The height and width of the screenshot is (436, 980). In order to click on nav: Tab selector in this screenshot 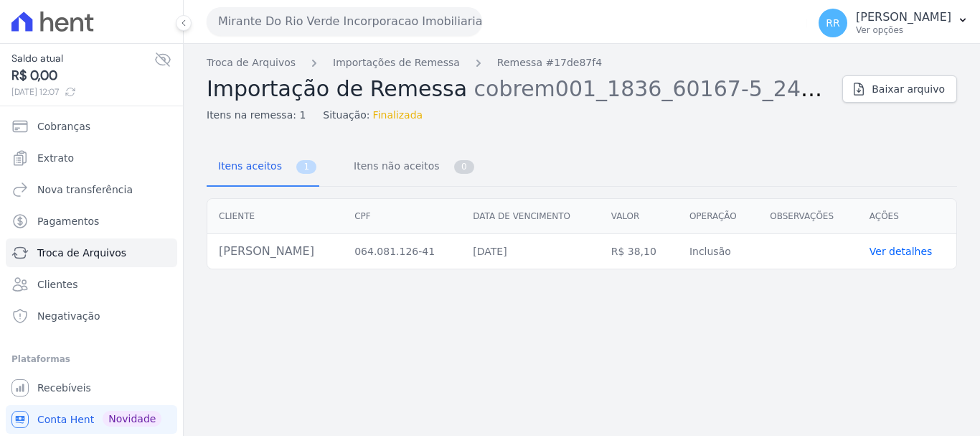, I will do `click(341, 168)`.